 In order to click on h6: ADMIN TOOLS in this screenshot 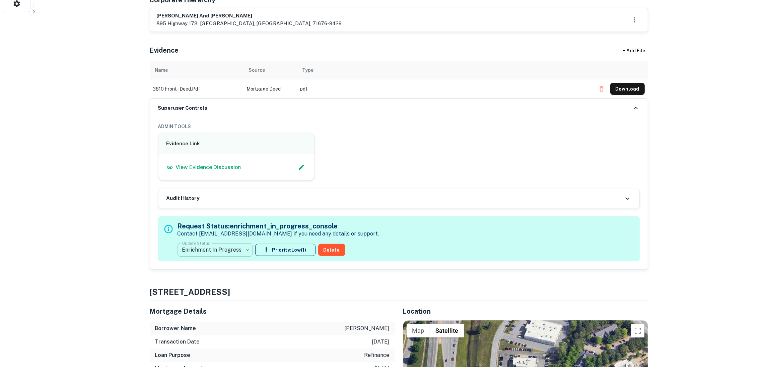, I will do `click(399, 126)`.